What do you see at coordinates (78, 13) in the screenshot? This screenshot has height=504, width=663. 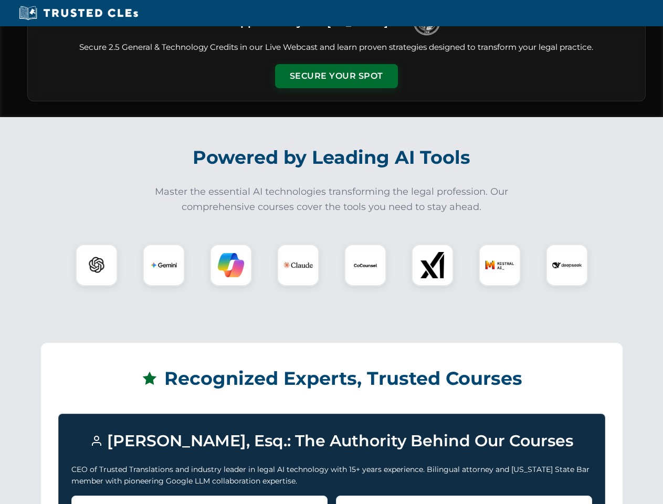 I see `img: Trusted CLEs` at bounding box center [78, 13].